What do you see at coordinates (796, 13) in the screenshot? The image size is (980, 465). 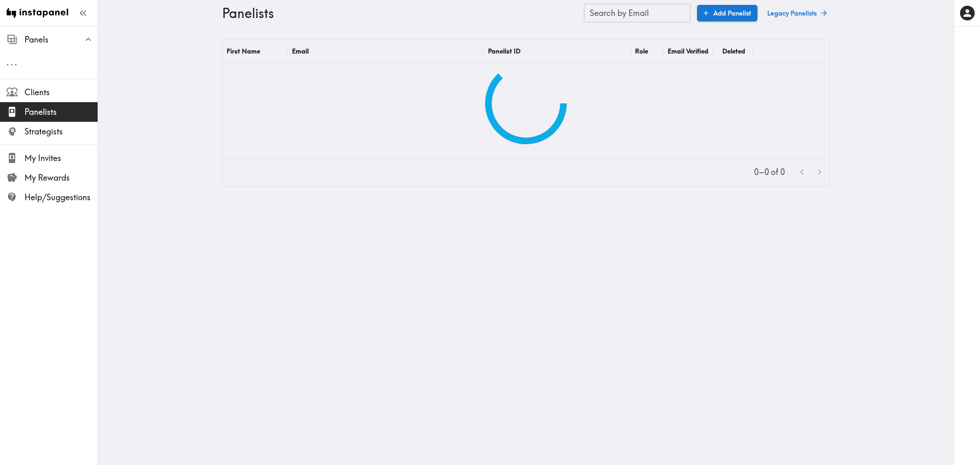 I see `a: Legacy Panelists` at bounding box center [796, 13].